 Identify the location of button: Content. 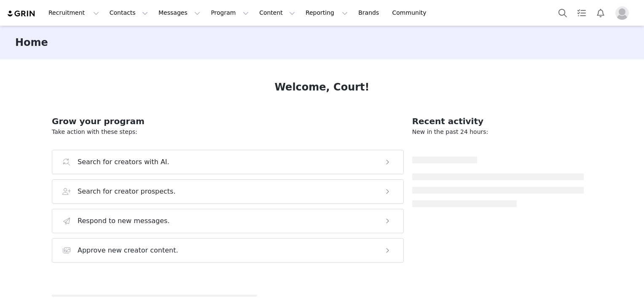
(277, 13).